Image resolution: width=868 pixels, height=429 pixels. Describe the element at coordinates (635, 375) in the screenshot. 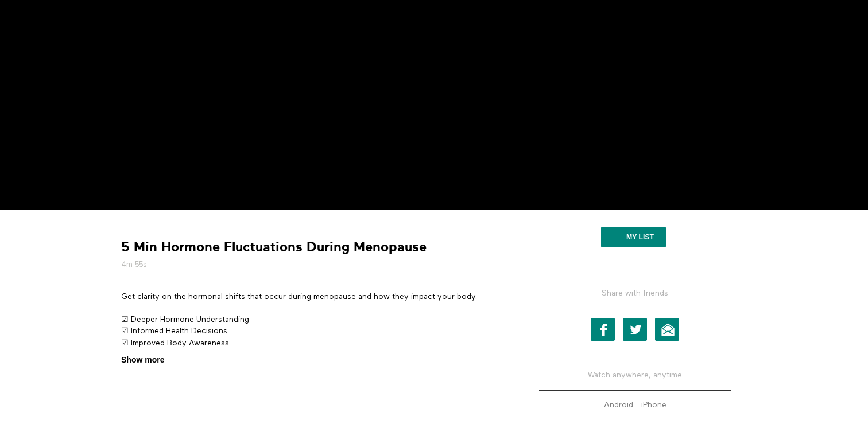

I see `h5: Watch anywhere, anytime` at that location.